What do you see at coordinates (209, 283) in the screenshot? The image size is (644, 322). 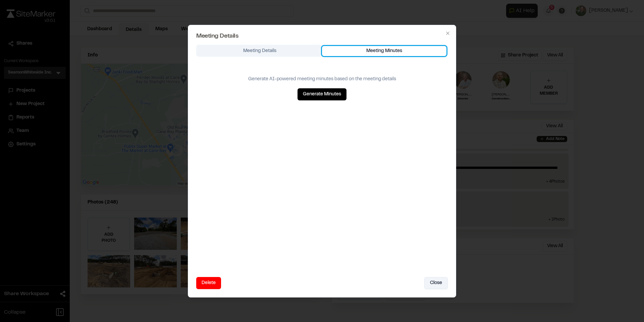 I see `button: Delete` at bounding box center [209, 283].